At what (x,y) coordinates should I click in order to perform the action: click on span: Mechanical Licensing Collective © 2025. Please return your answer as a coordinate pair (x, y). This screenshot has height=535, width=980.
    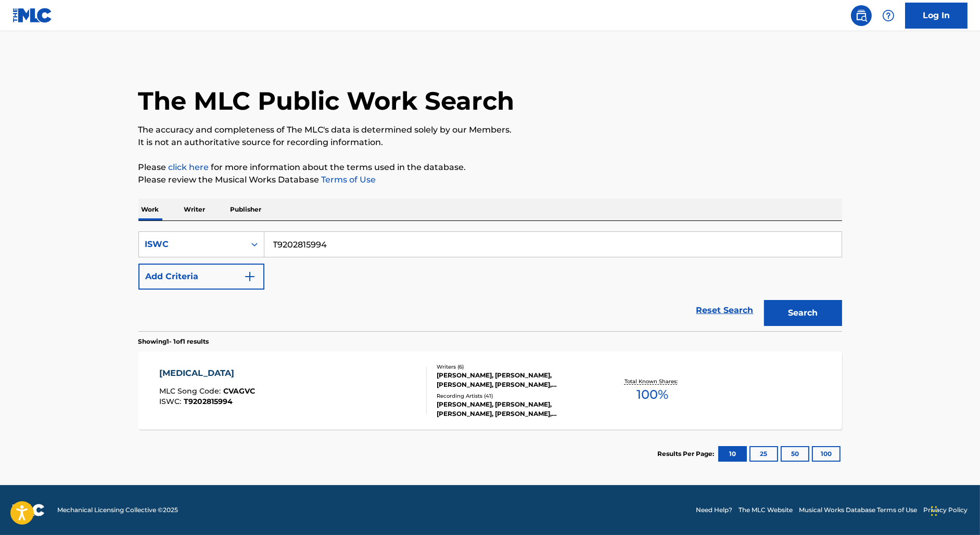
    Looking at the image, I should click on (118, 511).